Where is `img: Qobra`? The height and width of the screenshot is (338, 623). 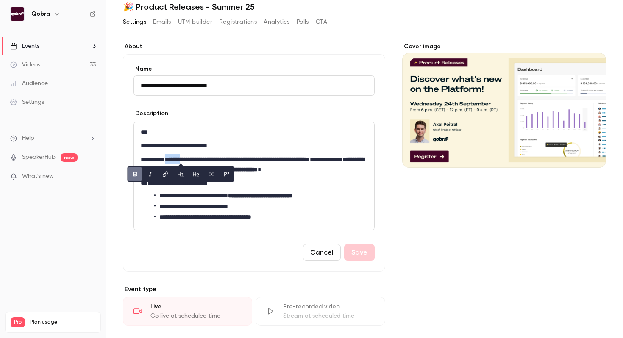
img: Qobra is located at coordinates (17, 14).